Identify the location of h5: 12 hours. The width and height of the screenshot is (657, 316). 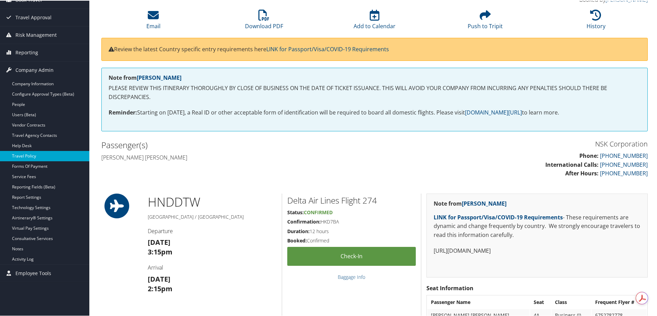
(352, 231).